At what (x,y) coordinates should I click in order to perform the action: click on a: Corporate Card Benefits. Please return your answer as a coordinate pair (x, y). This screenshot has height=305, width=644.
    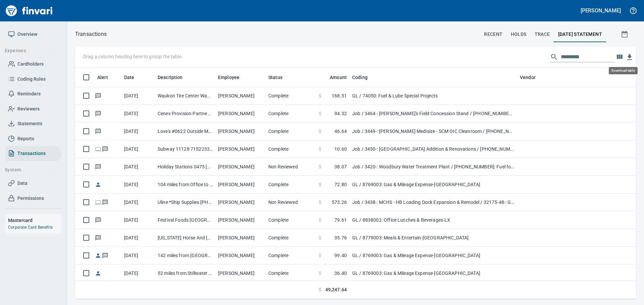
    Looking at the image, I should click on (30, 227).